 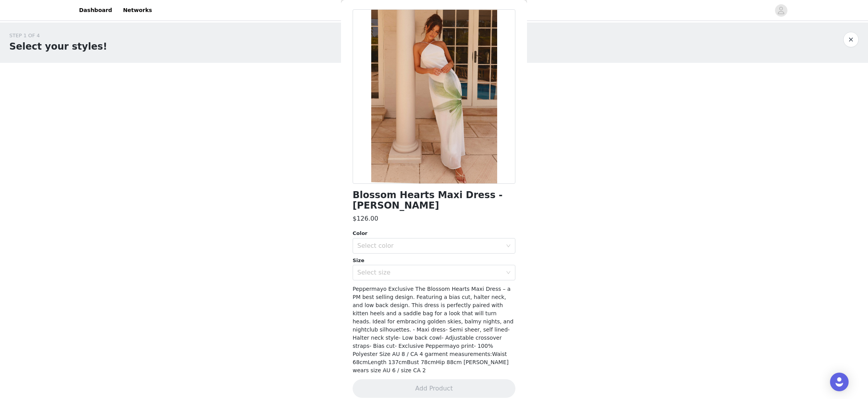 I want to click on div: STEP 1 OF 4, so click(x=58, y=36).